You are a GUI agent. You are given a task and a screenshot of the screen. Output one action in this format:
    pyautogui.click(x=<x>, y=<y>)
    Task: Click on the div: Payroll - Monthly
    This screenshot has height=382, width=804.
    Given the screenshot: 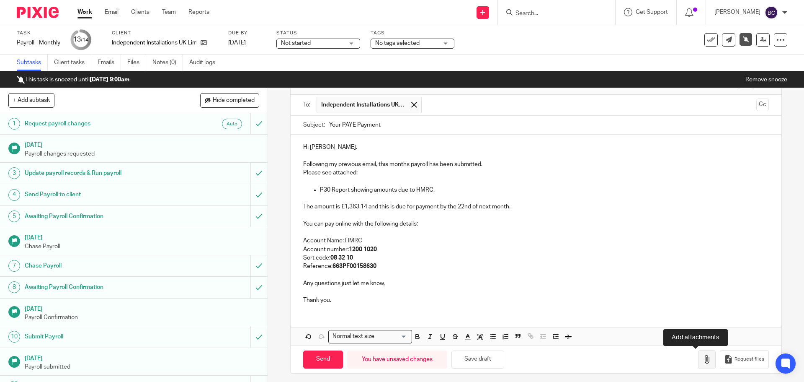 What is the action you would take?
    pyautogui.click(x=39, y=43)
    